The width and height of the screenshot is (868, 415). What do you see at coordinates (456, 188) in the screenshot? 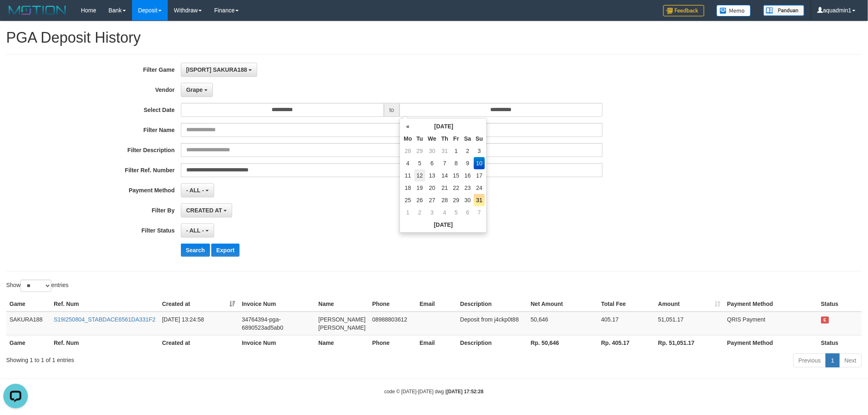
I see `td: 22` at bounding box center [456, 188].